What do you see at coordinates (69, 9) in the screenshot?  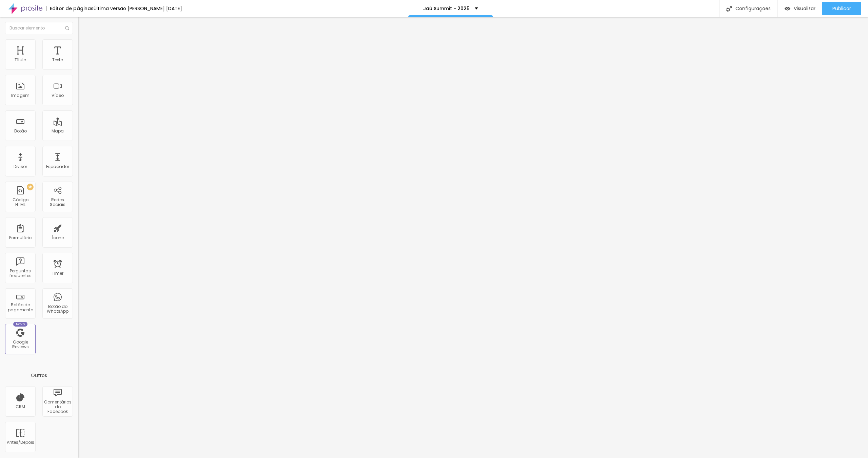 I see `div: Editor de páginas` at bounding box center [69, 9].